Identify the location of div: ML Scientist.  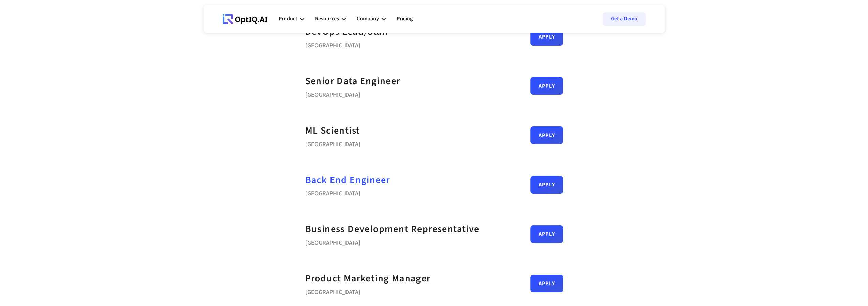
(333, 130).